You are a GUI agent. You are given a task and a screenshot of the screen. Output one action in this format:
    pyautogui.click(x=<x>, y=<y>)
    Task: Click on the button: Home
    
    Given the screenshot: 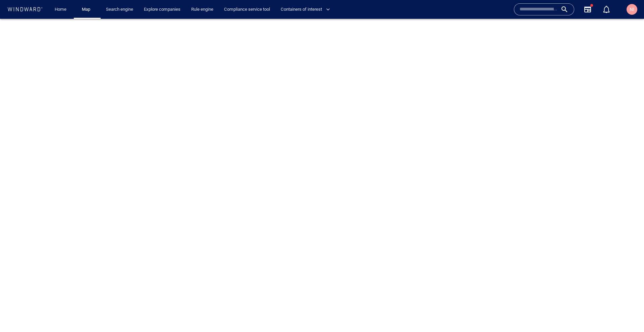 What is the action you would take?
    pyautogui.click(x=61, y=9)
    